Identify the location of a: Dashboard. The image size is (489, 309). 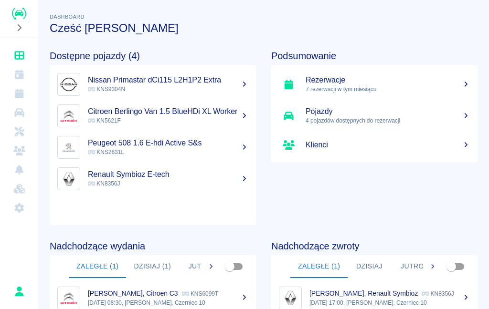
(19, 55).